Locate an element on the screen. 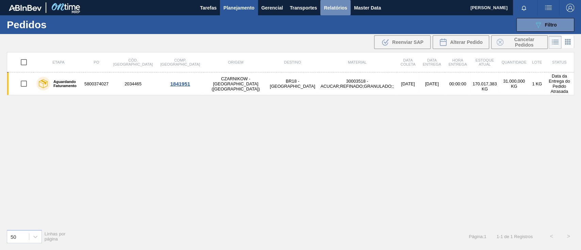 This screenshot has height=250, width=581. img: TNhmsLtSVTkK8tSr43FrP2fwEKptu5GPRR3wAAAABJRU5ErkJggg== is located at coordinates (25, 8).